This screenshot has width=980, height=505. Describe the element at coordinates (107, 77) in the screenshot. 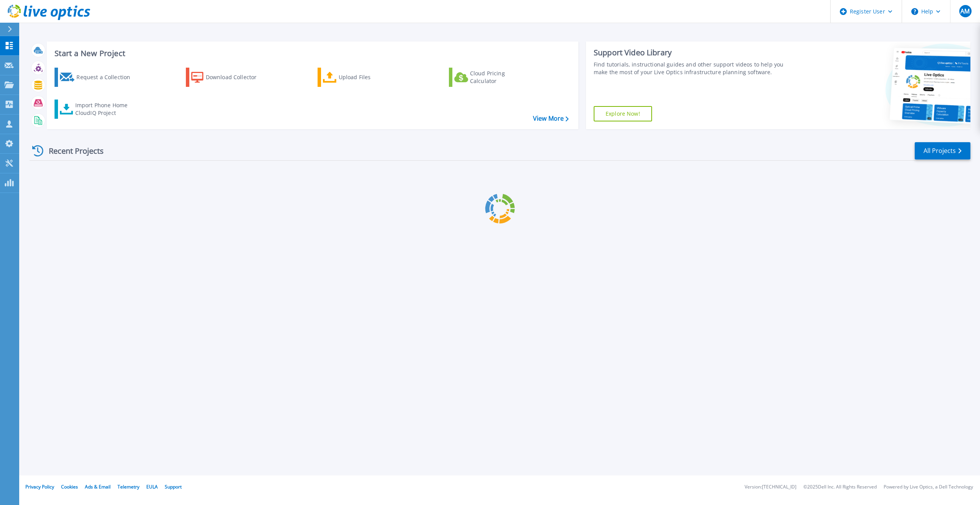

I see `div: Request a Collection` at that location.